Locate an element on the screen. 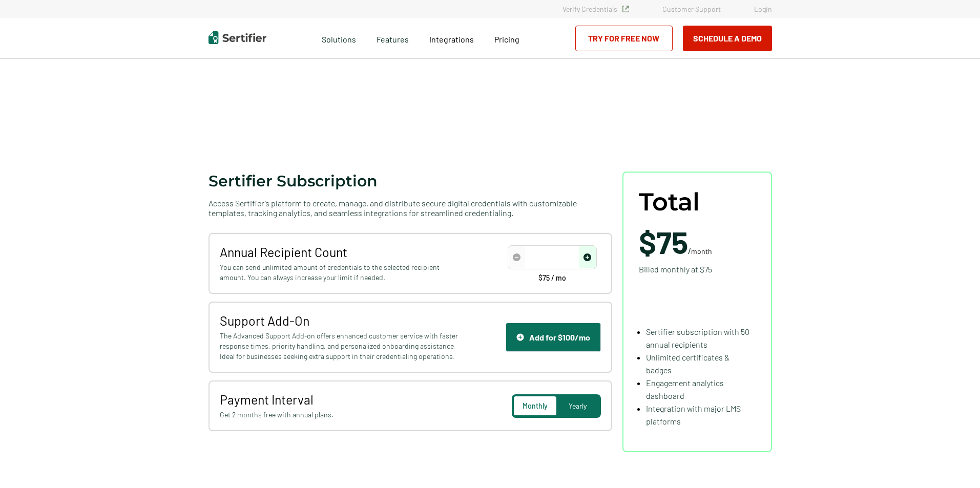  span: The Advanced Support Add-on offers enhanced customer service with faster response times, priority... is located at coordinates (340, 346).